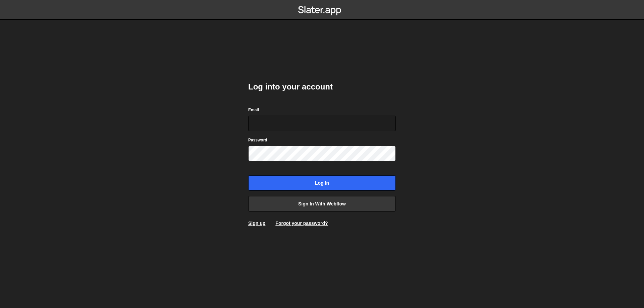  Describe the element at coordinates (302, 223) in the screenshot. I see `a: Forgot your password?` at that location.